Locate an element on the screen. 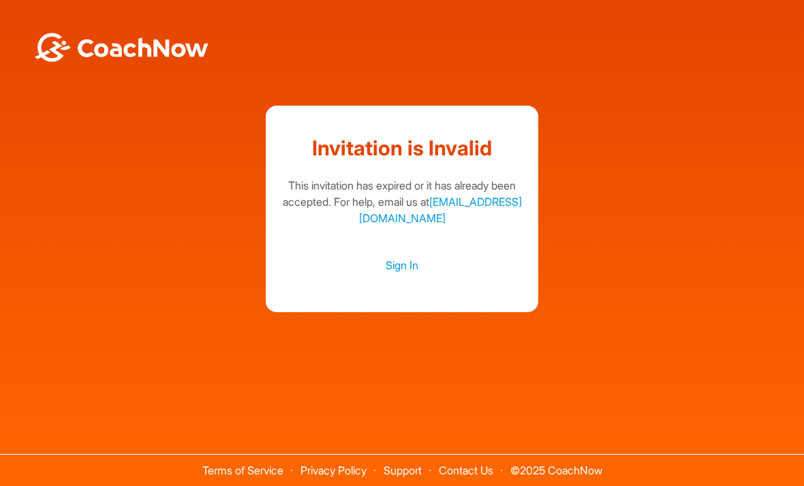  a: Privacy Policy is located at coordinates (333, 470).